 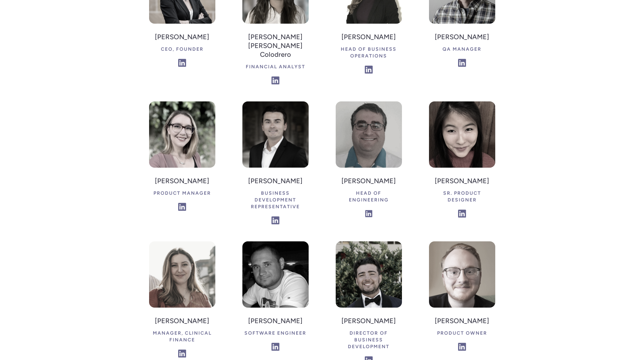 What do you see at coordinates (182, 50) in the screenshot?
I see `div: CEO, Founder` at bounding box center [182, 50].